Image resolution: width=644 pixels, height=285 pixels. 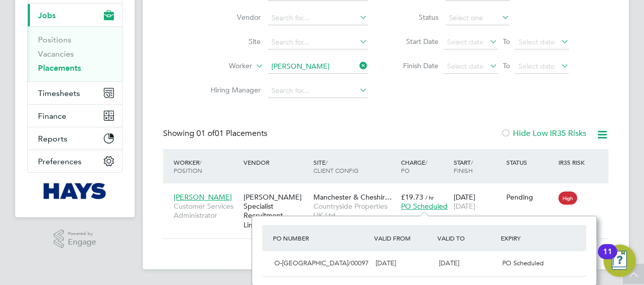 What do you see at coordinates (232, 133) in the screenshot?
I see `span: 01 Placements` at bounding box center [232, 133].